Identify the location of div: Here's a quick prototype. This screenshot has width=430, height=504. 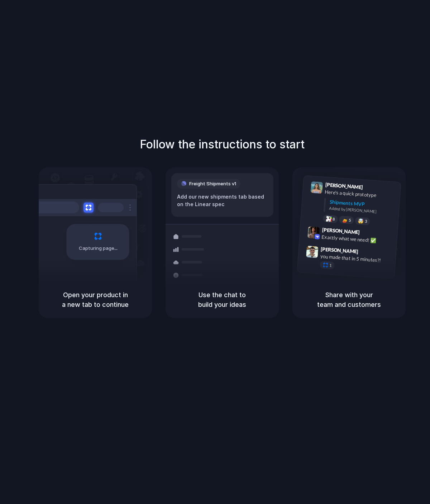
(360, 194).